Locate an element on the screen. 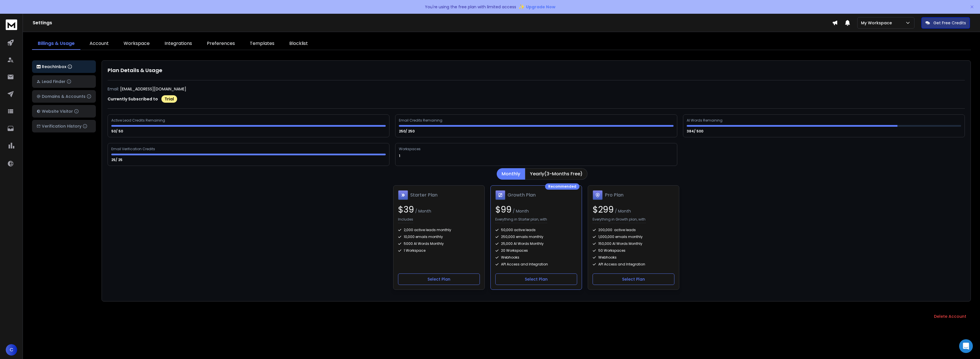 The width and height of the screenshot is (980, 359). h1: Growth Plan is located at coordinates (522, 195).